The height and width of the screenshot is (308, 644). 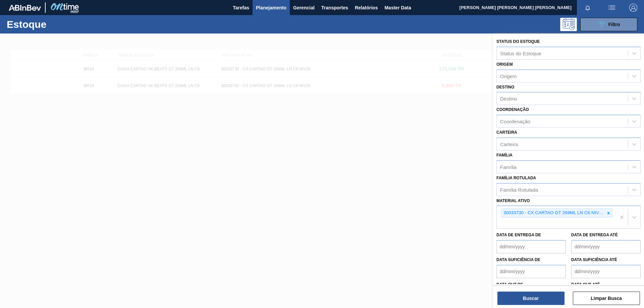 What do you see at coordinates (514, 201) in the screenshot?
I see `label: Material ativo` at bounding box center [514, 201].